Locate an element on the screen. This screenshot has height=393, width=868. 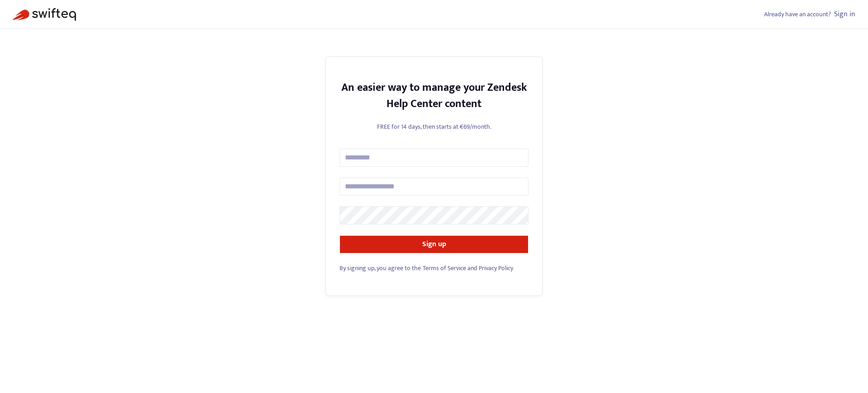
button: Sign up is located at coordinates (434, 245).